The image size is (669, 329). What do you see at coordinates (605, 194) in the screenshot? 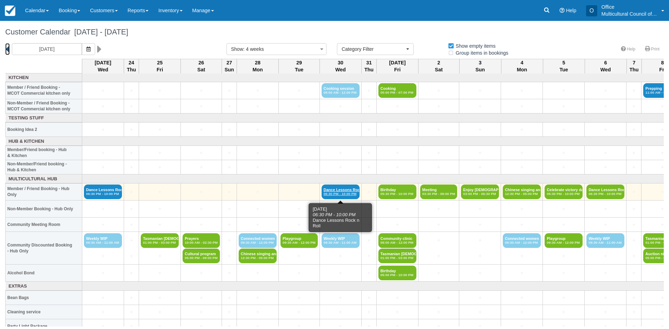
I see `em: 06:30 PM - 10:00 PM` at bounding box center [605, 194].